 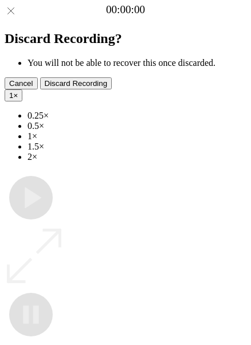 I want to click on button: Cancel, so click(x=21, y=83).